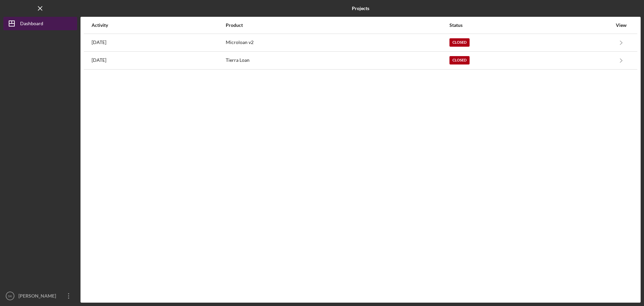 Image resolution: width=644 pixels, height=306 pixels. Describe the element at coordinates (621, 25) in the screenshot. I see `div: View` at that location.